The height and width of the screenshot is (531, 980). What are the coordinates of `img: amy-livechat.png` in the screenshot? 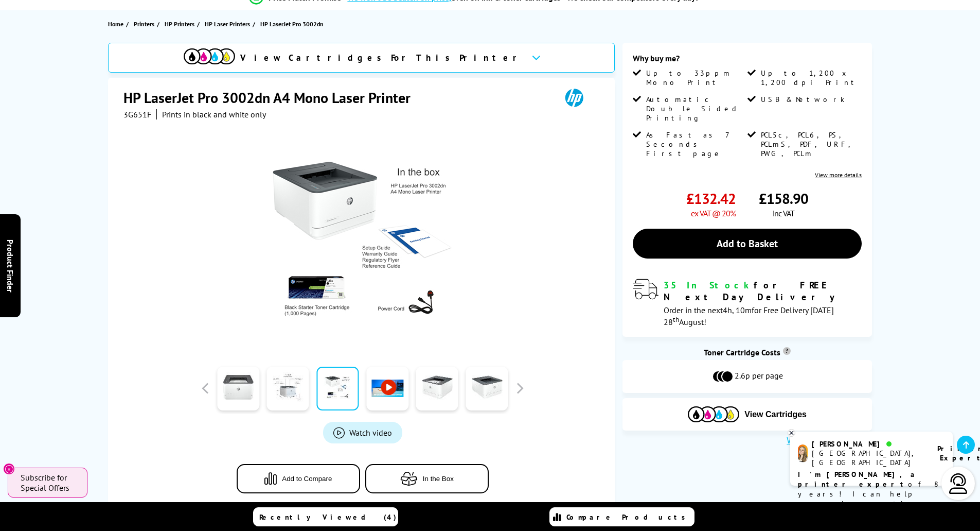 It's located at (802, 453).